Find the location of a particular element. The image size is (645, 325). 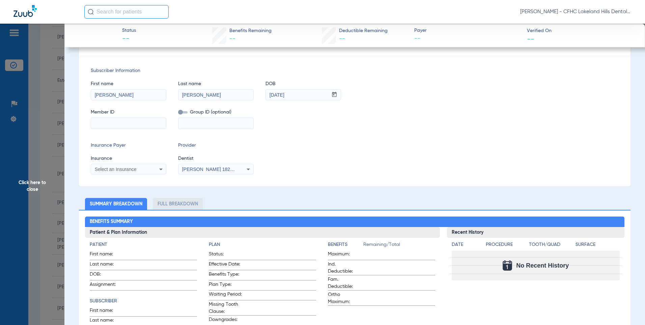

app-breakdown-title: Tooth/Quad is located at coordinates (551, 246).